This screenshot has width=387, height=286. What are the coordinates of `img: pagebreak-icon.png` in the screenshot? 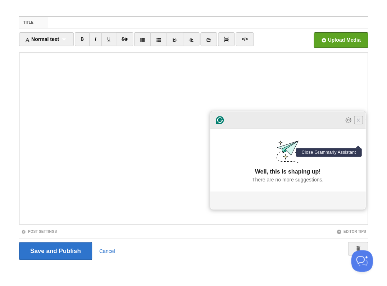 It's located at (226, 39).